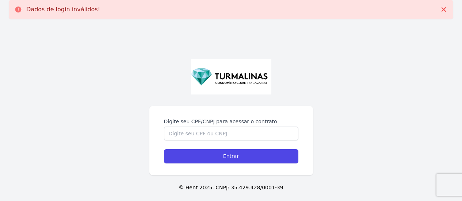 This screenshot has height=201, width=462. What do you see at coordinates (231, 122) in the screenshot?
I see `label: Digite seu CPF/CNPJ para acessar o contrato` at bounding box center [231, 122].